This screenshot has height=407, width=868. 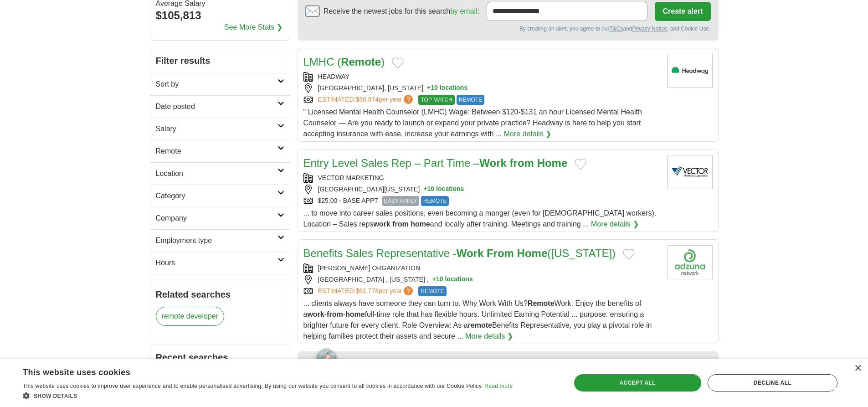 I want to click on div: Want more interviews?, so click(x=533, y=362).